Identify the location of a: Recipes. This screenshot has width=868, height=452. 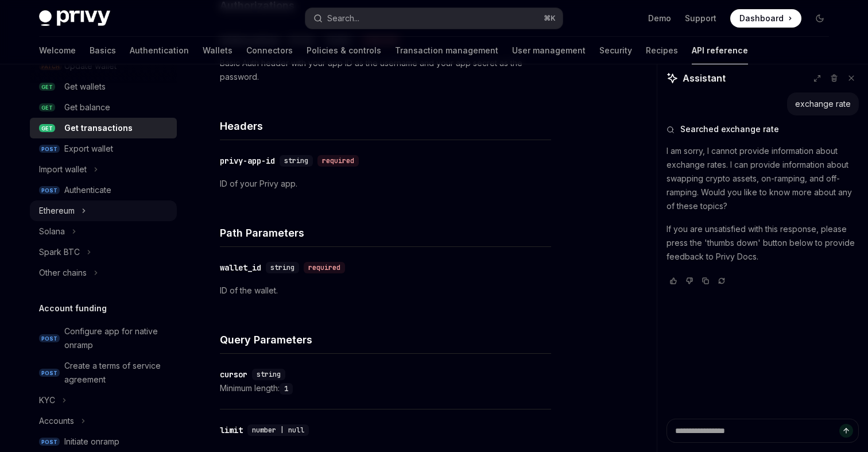
(662, 51).